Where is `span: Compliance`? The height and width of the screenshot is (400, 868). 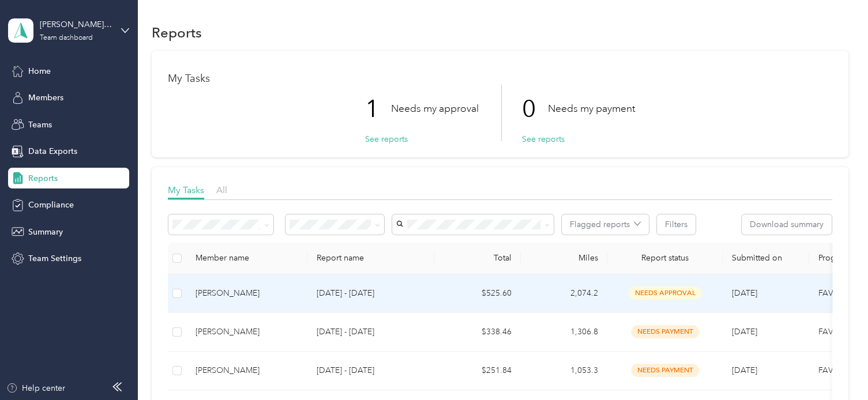 span: Compliance is located at coordinates (51, 205).